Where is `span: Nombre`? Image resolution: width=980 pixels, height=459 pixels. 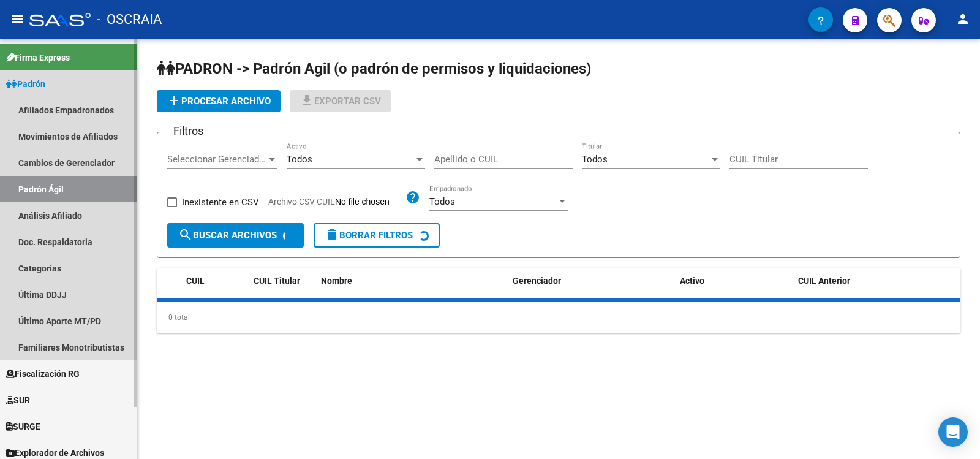
span: Nombre is located at coordinates (337, 281).